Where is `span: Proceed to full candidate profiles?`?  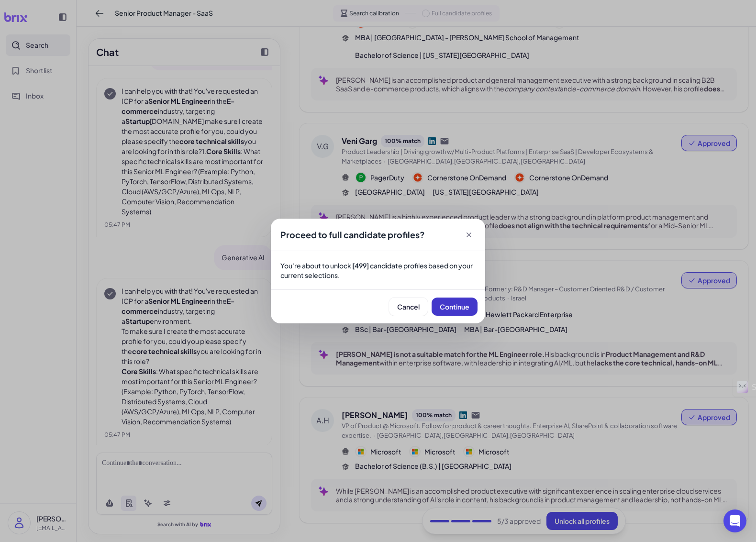
span: Proceed to full candidate profiles? is located at coordinates (353, 235).